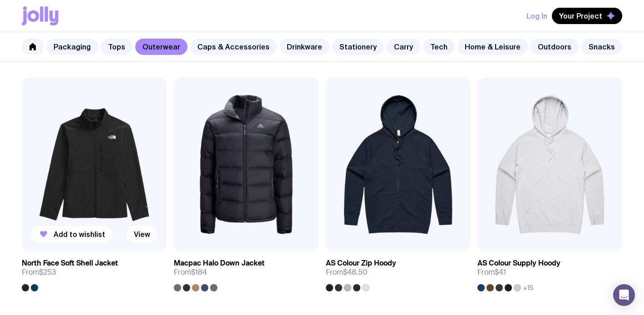 The width and height of the screenshot is (644, 315). Describe the element at coordinates (142, 234) in the screenshot. I see `a: View` at that location.